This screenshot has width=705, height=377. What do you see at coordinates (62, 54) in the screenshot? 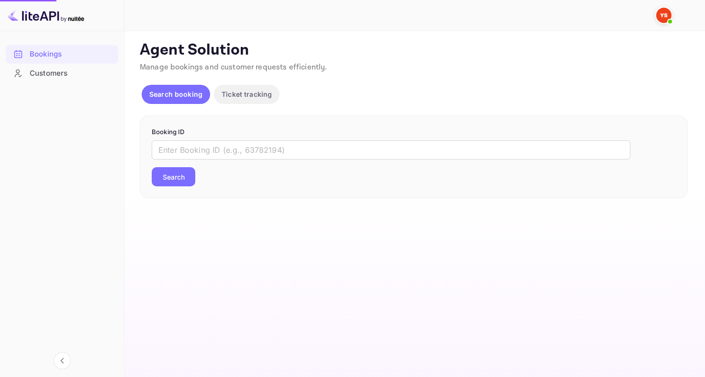
I see `a: Bookings` at bounding box center [62, 54].